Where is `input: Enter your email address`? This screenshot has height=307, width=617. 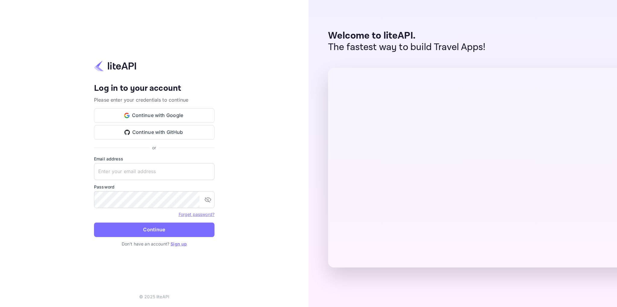 input: Enter your email address is located at coordinates (154, 171).